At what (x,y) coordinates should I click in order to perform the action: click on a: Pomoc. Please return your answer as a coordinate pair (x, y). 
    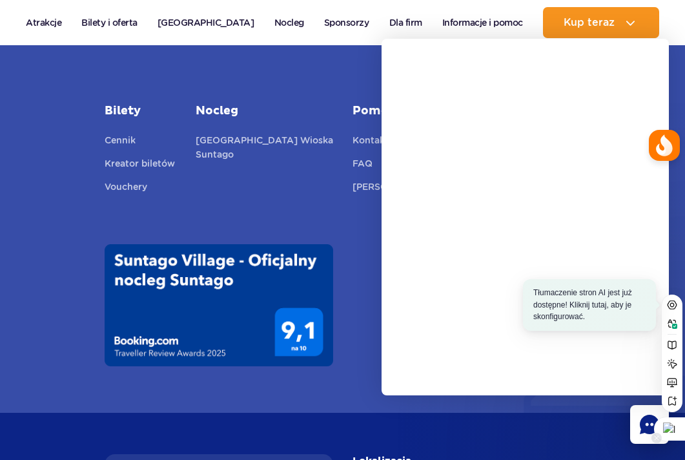
    Looking at the image, I should click on (405, 111).